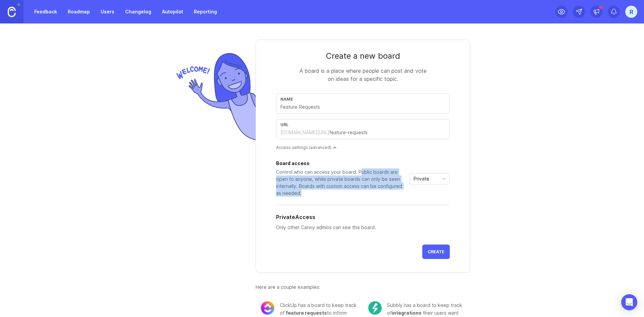  Describe the element at coordinates (341, 182) in the screenshot. I see `div: Control who can access your board. Public boards are open to anyone, while private boards can onl...` at that location.